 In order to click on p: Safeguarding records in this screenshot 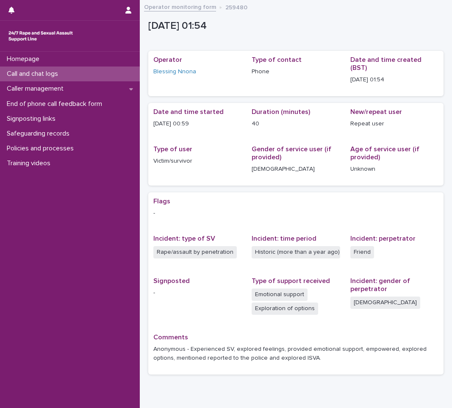, I will do `click(40, 134)`.